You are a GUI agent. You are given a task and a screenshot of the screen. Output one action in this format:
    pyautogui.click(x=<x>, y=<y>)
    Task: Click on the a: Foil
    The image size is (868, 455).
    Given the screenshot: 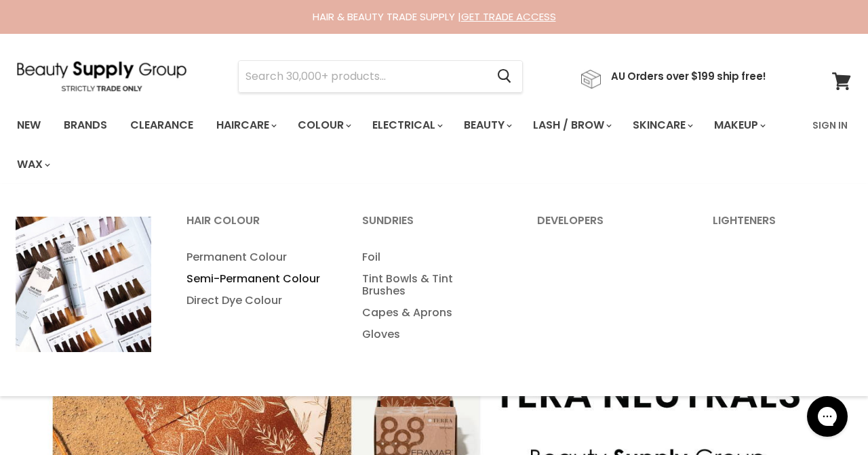 What is the action you would take?
    pyautogui.click(x=431, y=258)
    